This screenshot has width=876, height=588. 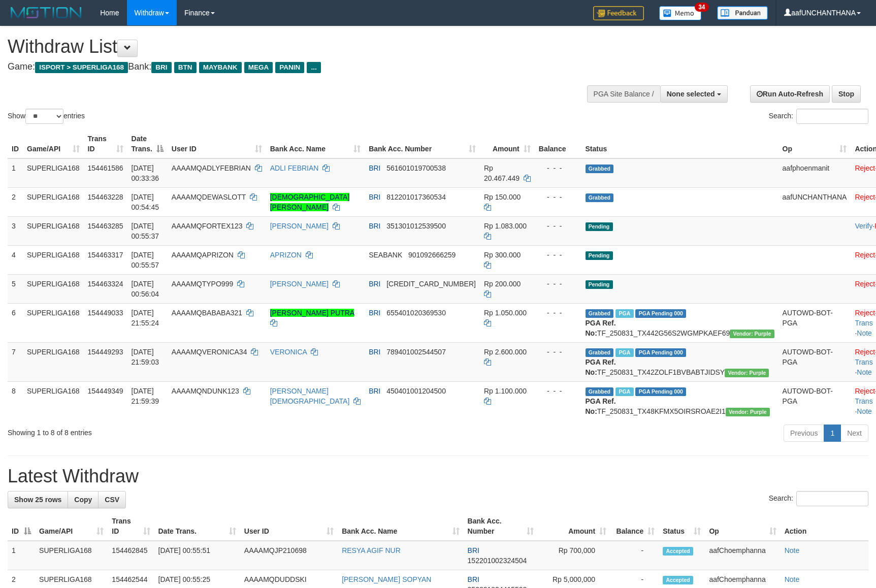 What do you see at coordinates (505, 226) in the screenshot?
I see `span: Rp 1.083.000` at bounding box center [505, 226].